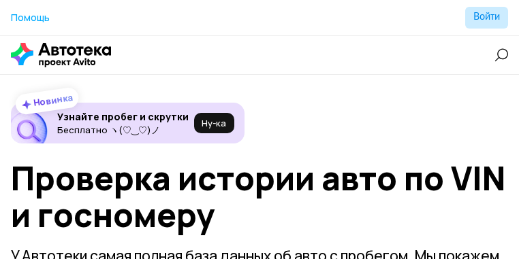 This screenshot has height=259, width=519. What do you see at coordinates (30, 17) in the screenshot?
I see `span: Помощь` at bounding box center [30, 17].